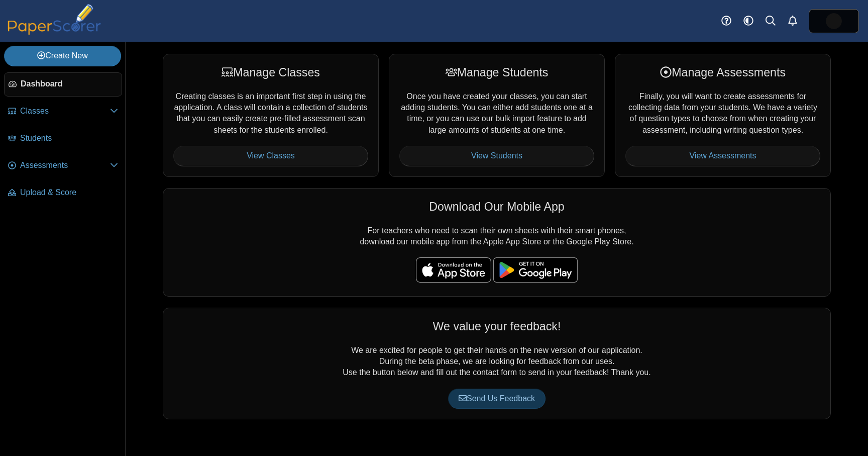 The image size is (868, 456). Describe the element at coordinates (69, 138) in the screenshot. I see `span: Students` at that location.